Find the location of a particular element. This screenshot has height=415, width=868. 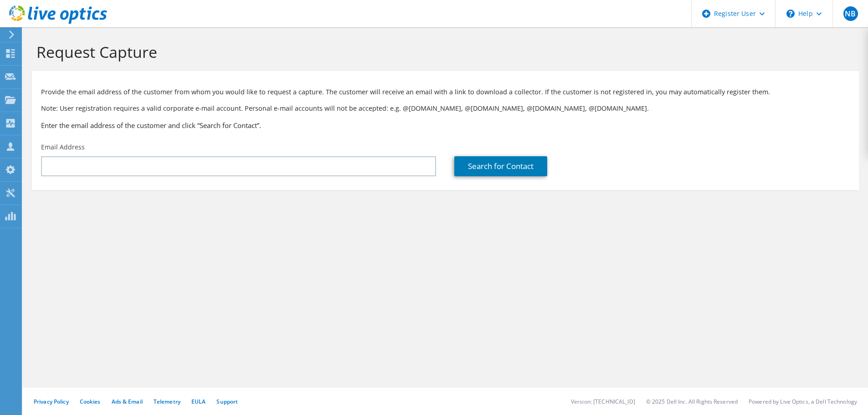

a: Privacy Policy is located at coordinates (51, 401).